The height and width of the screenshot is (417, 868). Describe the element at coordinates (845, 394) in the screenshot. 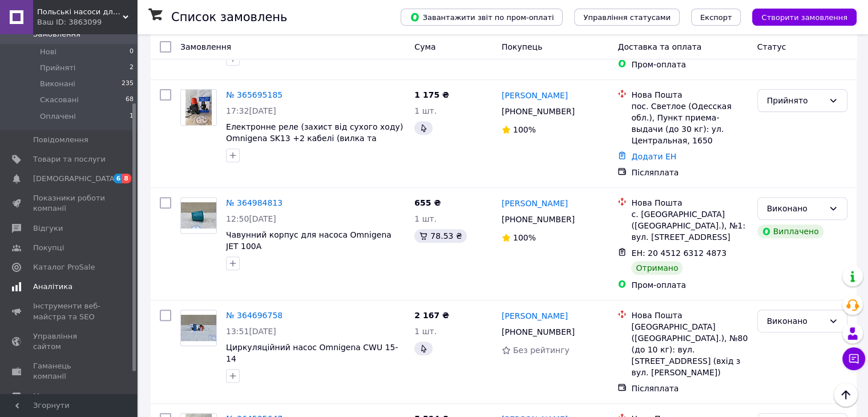

I see `button: Наверх` at that location.